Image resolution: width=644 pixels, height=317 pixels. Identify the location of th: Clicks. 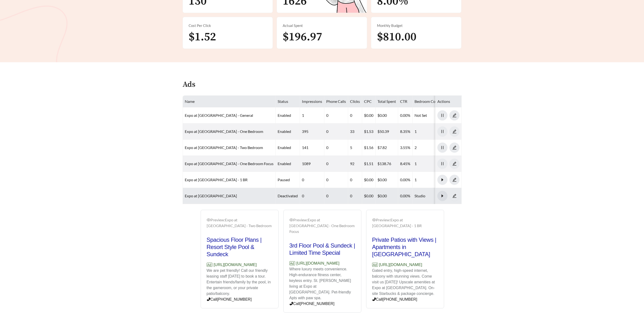
(355, 102).